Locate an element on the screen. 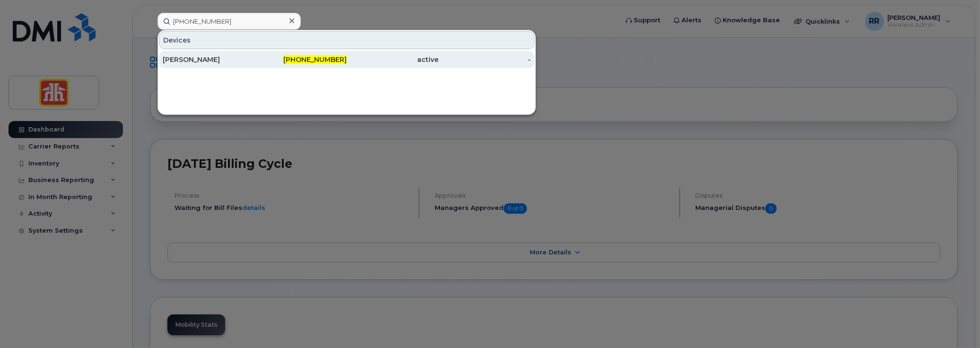 Image resolution: width=980 pixels, height=348 pixels. div: Devices is located at coordinates (347, 40).